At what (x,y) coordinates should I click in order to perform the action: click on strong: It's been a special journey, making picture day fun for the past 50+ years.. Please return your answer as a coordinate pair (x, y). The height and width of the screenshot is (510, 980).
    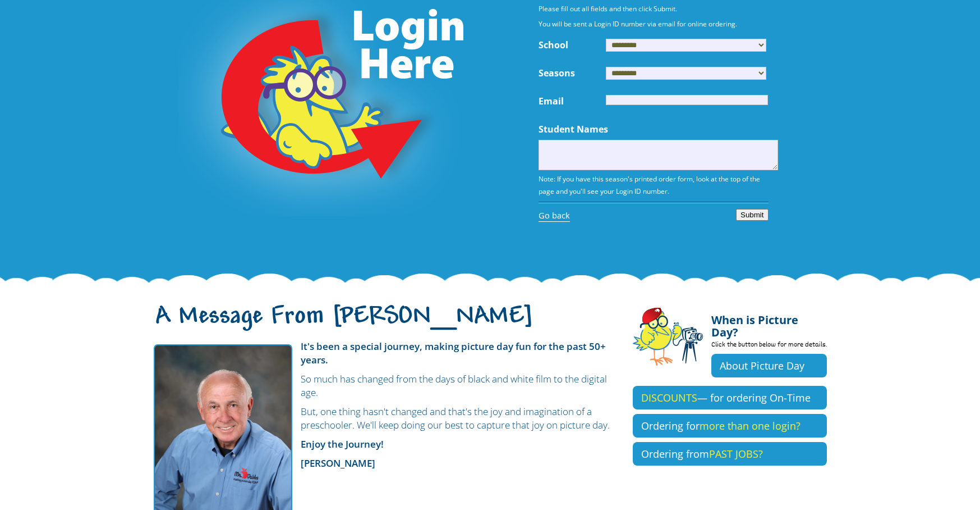
    Looking at the image, I should click on (453, 353).